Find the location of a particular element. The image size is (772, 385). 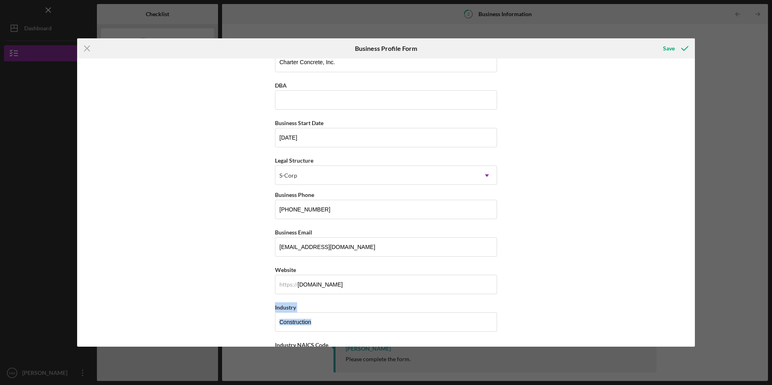

label: Business Phone is located at coordinates (295, 195).